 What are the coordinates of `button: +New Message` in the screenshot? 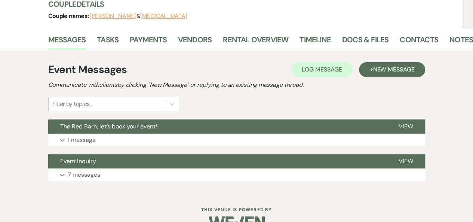 It's located at (392, 70).